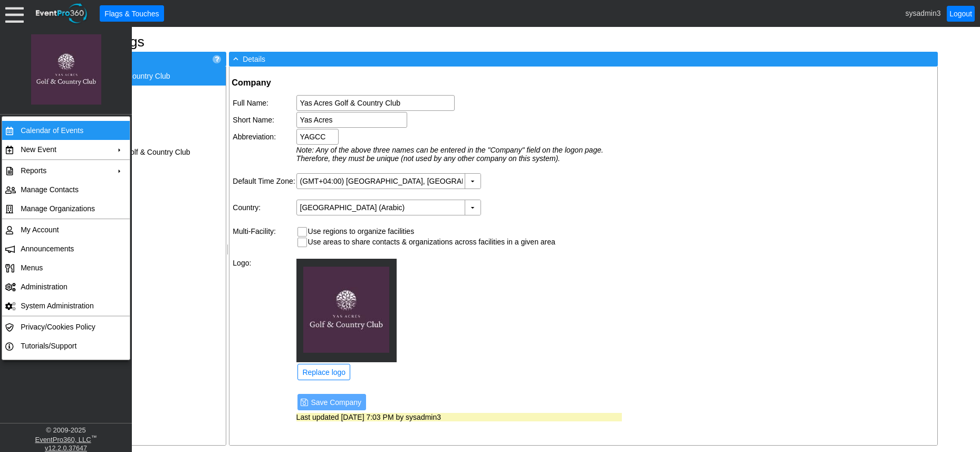 This screenshot has height=452, width=980. I want to click on td: Privacy/Cookies Policy, so click(64, 327).